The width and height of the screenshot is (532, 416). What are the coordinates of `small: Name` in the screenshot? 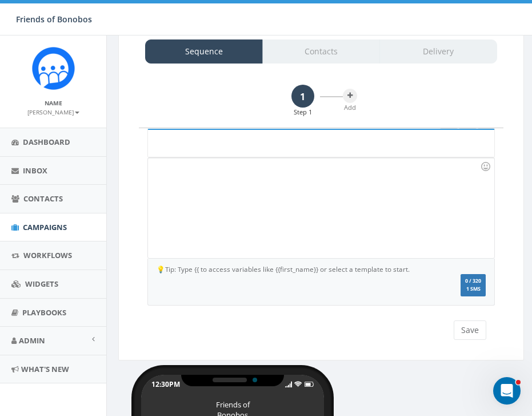 It's located at (53, 103).